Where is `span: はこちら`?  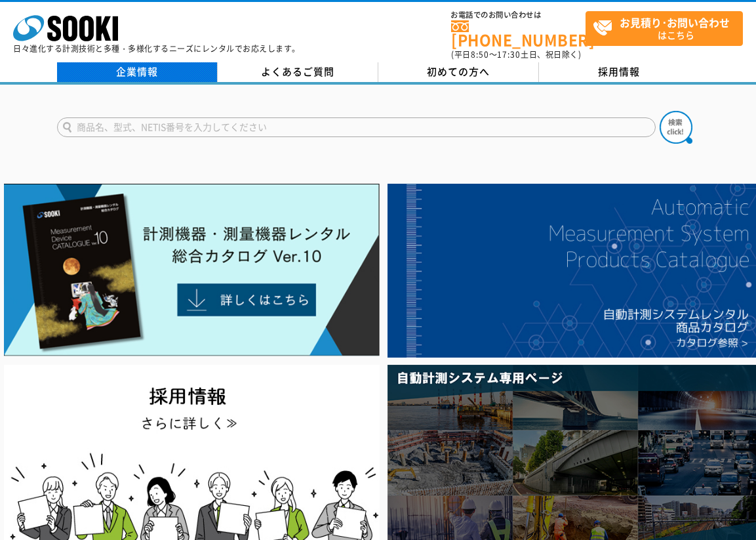
span: はこちら is located at coordinates (667, 28).